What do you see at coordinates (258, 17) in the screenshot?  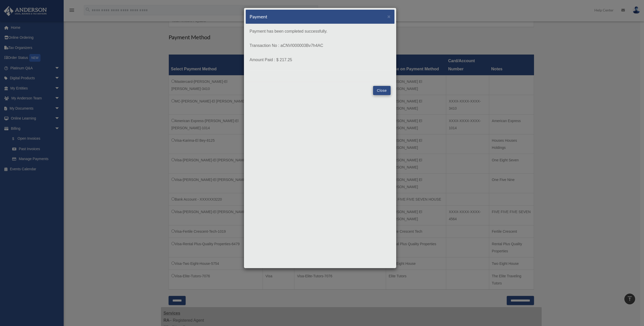 I see `h5: Payment` at bounding box center [258, 17].